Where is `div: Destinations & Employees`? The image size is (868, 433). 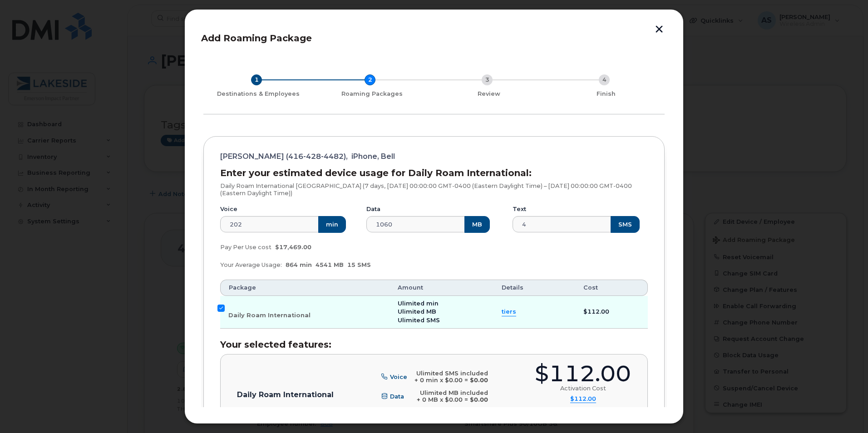
div: Destinations & Employees is located at coordinates (258, 94).